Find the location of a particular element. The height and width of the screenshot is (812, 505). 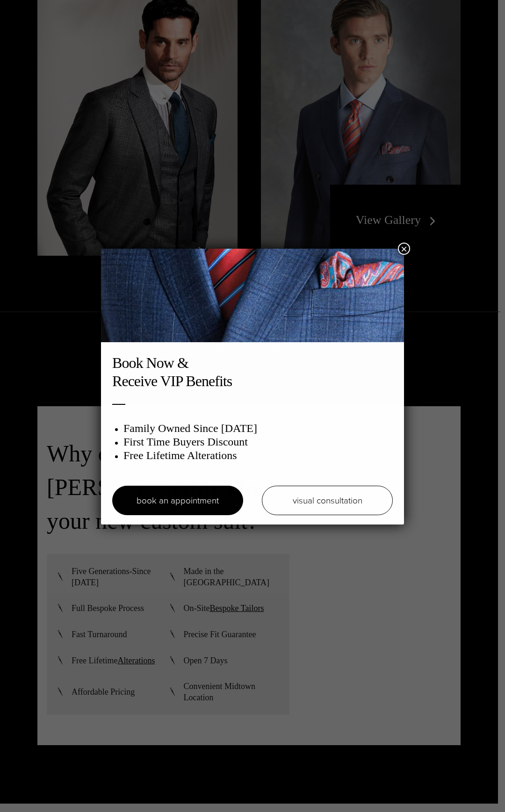

h3: First Time Buyers Discount is located at coordinates (258, 442).